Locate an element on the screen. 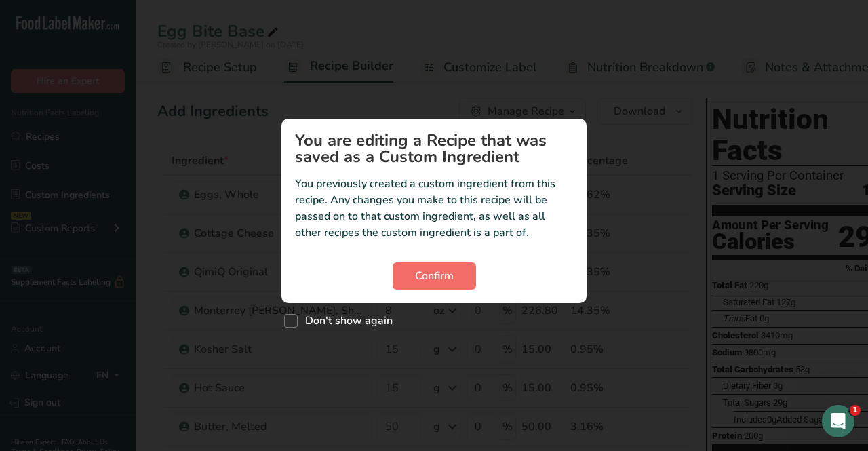 This screenshot has height=451, width=868. h1: You are editing a Recipe that was saved as a Custom Ingredient is located at coordinates (434, 149).